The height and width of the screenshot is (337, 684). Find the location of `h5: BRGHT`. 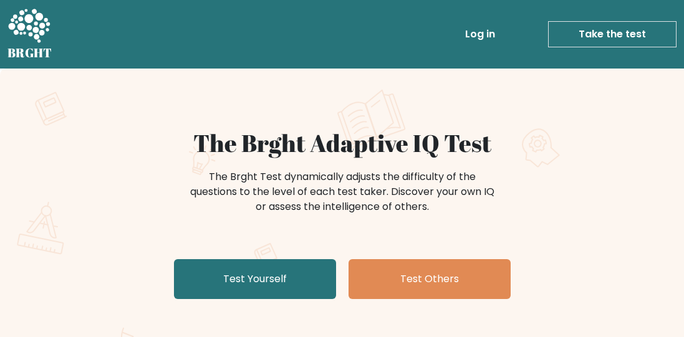

h5: BRGHT is located at coordinates (30, 53).